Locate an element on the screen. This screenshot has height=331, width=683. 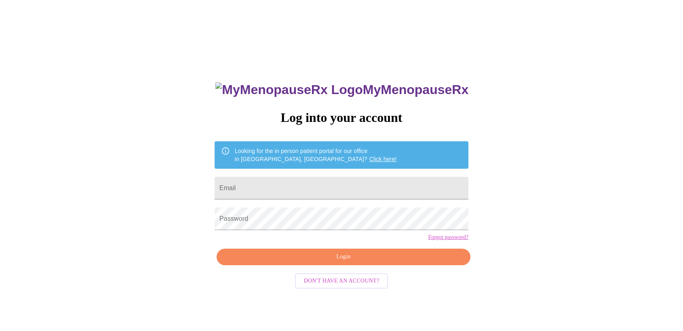
a: Don't have an account? is located at coordinates (341, 280).